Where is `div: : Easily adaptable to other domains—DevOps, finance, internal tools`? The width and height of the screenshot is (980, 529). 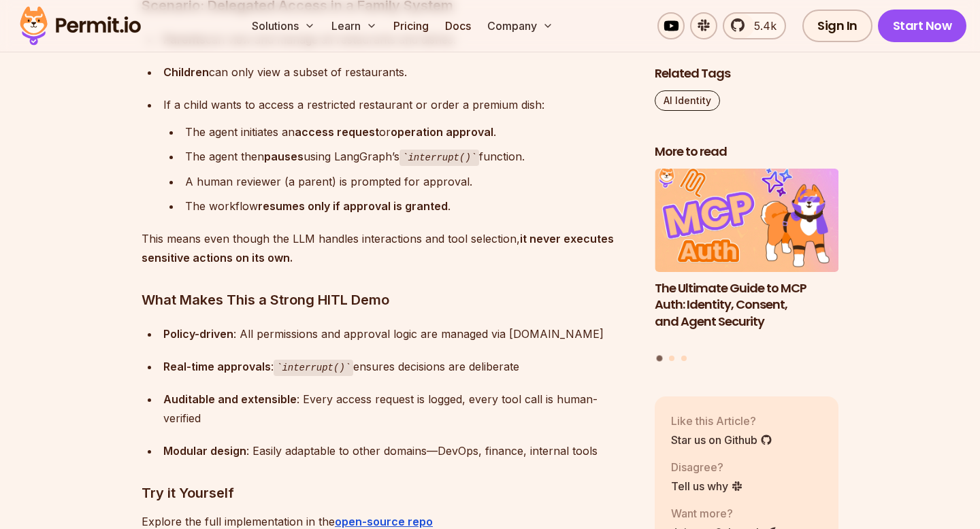 div: : Easily adaptable to other domains—DevOps, finance, internal tools is located at coordinates (398, 450).